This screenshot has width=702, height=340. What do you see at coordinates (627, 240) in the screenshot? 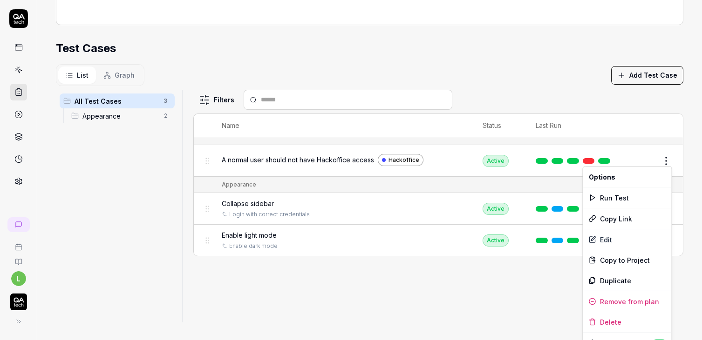
I see `a: Edit` at bounding box center [627, 240].